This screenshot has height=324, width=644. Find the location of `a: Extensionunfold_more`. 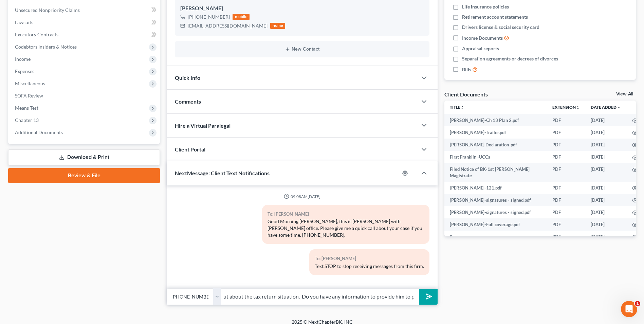

a: Extensionunfold_more is located at coordinates (566, 107).